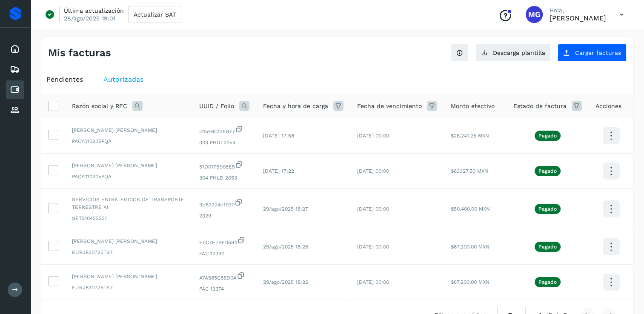  What do you see at coordinates (15, 69) in the screenshot?
I see `div: Embarques` at bounding box center [15, 69].